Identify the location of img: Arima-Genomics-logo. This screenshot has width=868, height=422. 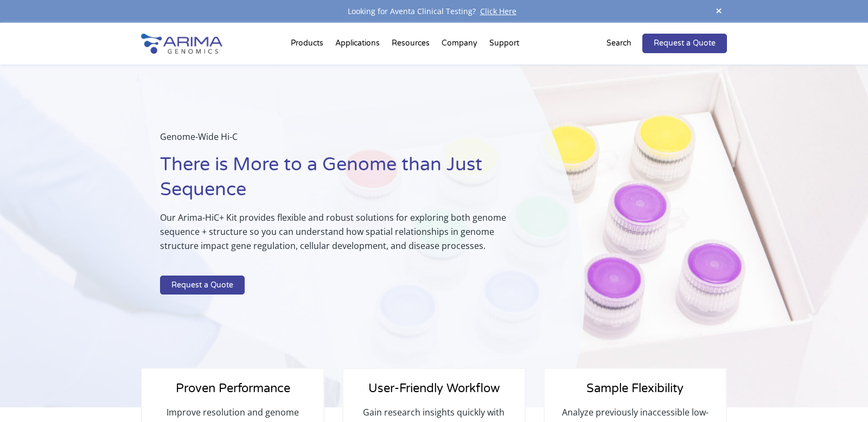
(182, 44).